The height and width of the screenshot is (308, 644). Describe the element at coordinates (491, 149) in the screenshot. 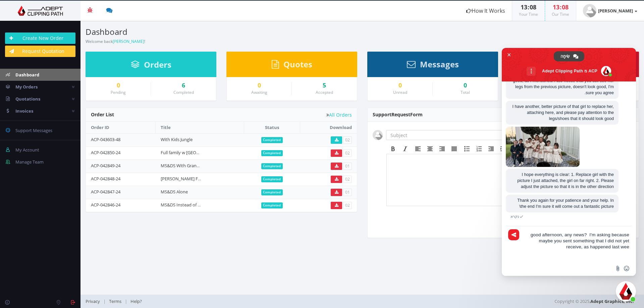

I see `div: Decrease indent` at that location.